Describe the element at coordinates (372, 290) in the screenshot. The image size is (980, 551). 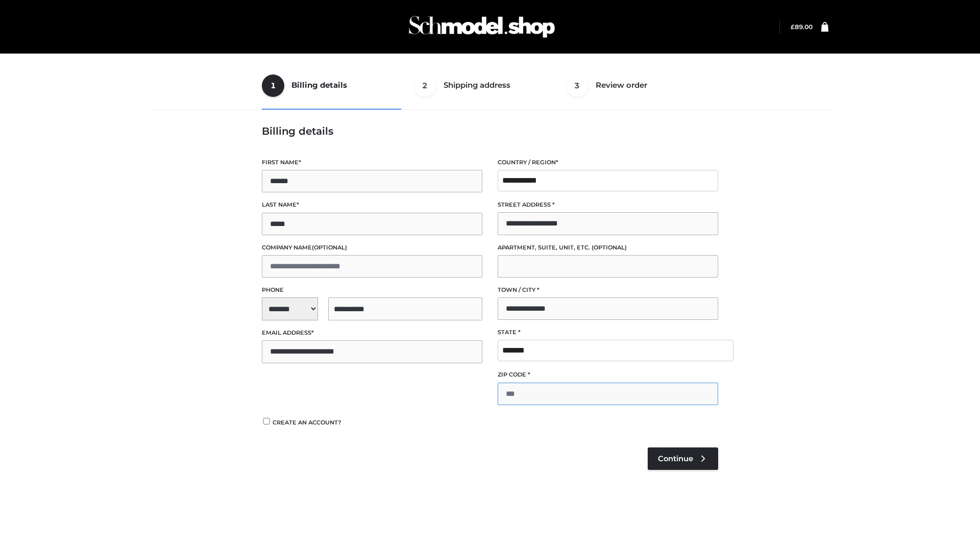
I see `label: Phone` at that location.